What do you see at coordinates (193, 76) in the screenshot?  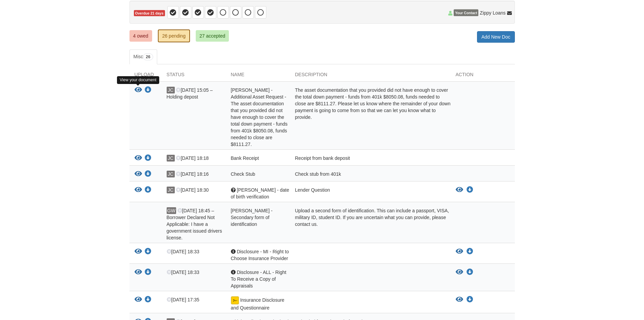 I see `div: Status` at bounding box center [193, 76].